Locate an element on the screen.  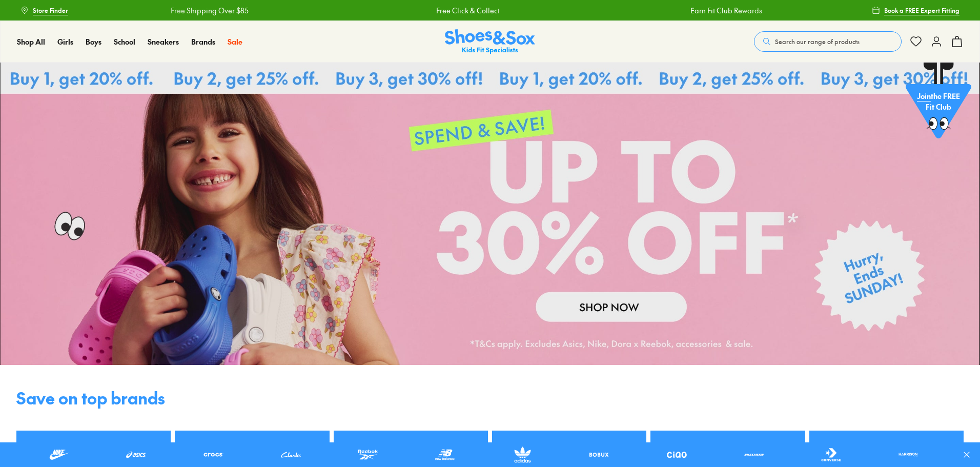
a: Sale is located at coordinates (235, 41).